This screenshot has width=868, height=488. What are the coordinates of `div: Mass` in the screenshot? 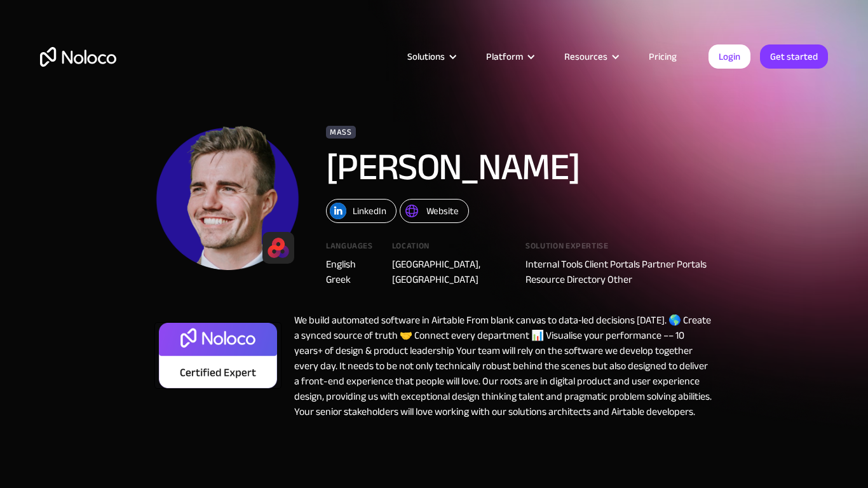 It's located at (341, 132).